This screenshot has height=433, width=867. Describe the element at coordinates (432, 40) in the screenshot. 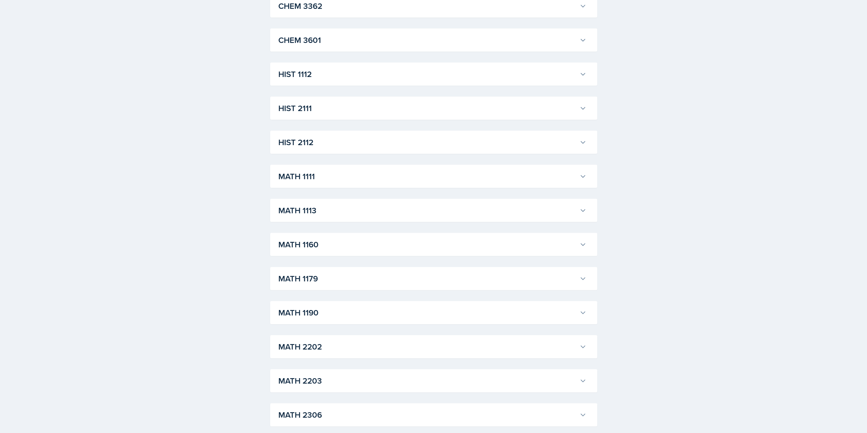

I see `button: CHEM 3601` at that location.